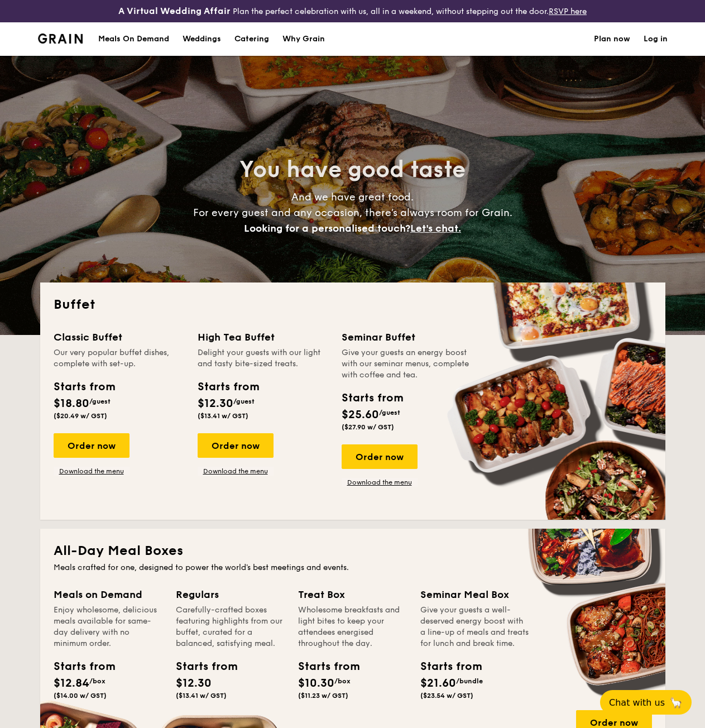 This screenshot has height=728, width=705. I want to click on div: Wholesome breakfasts and light bites to keep your attendees energised throughout the day., so click(352, 627).